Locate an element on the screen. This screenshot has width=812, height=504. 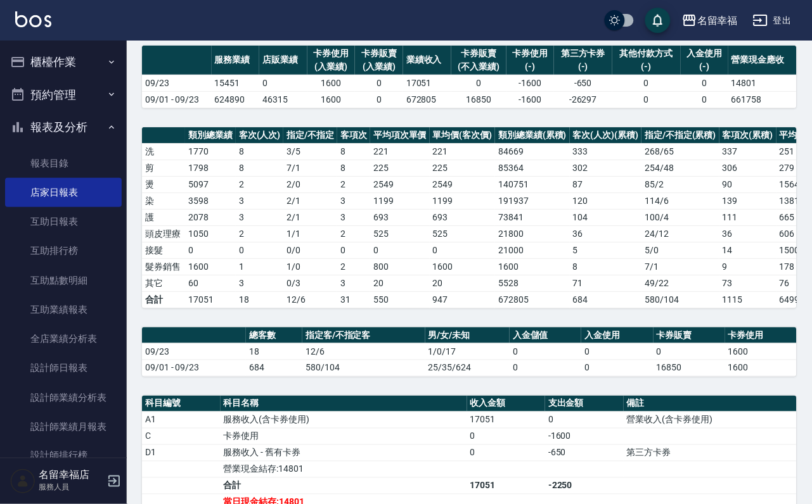
td: 1199 is located at coordinates (400, 201).